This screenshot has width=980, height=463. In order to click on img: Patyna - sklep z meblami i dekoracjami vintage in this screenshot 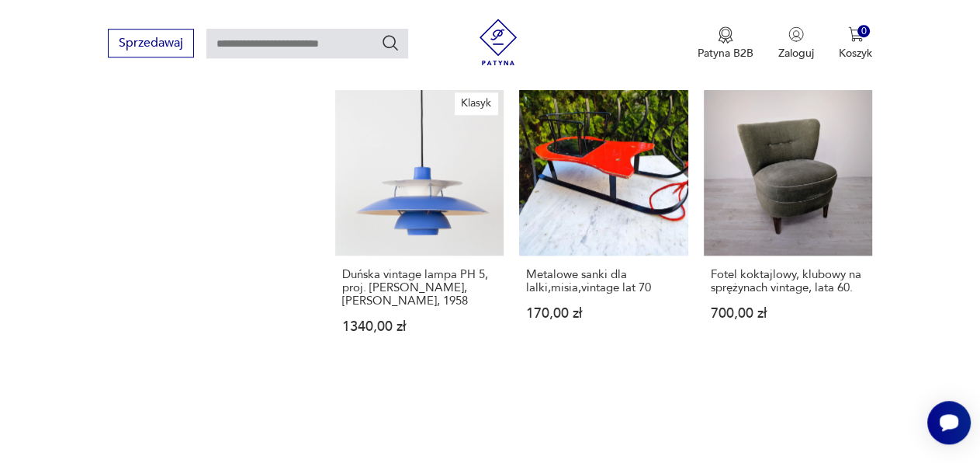, I will do `click(498, 42)`.